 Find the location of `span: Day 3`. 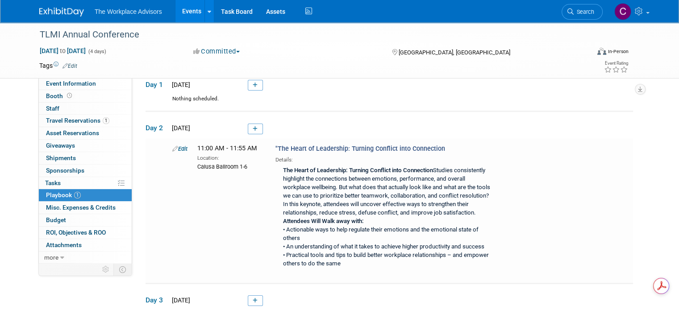

span: Day 3 is located at coordinates (157, 301).